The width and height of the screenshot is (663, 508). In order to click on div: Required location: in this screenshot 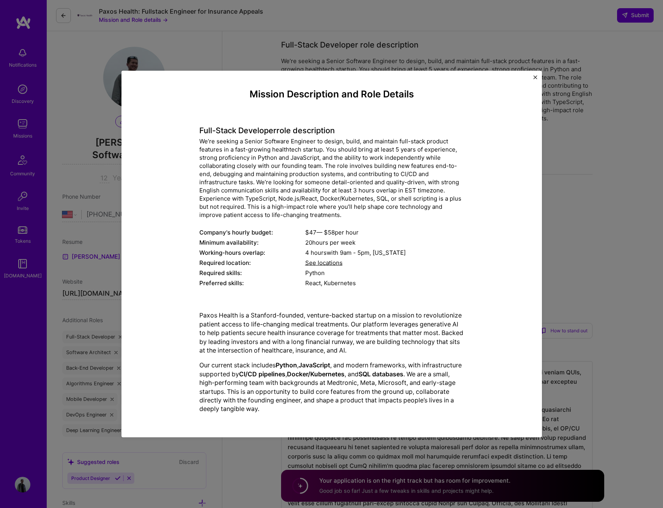, I will do `click(252, 263)`.